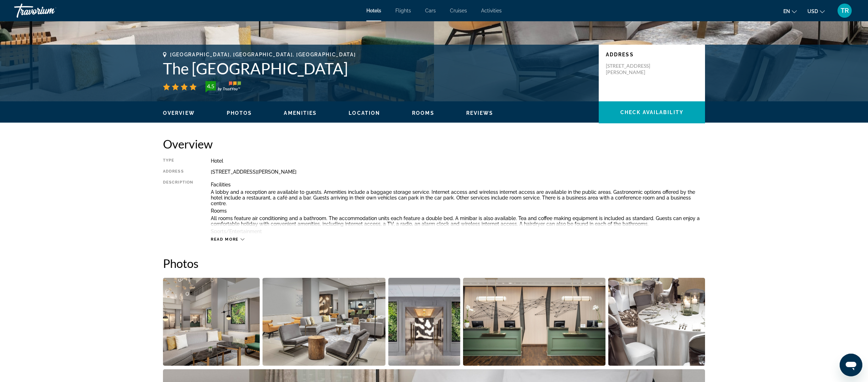  Describe the element at coordinates (430, 11) in the screenshot. I see `span: Cars` at that location.